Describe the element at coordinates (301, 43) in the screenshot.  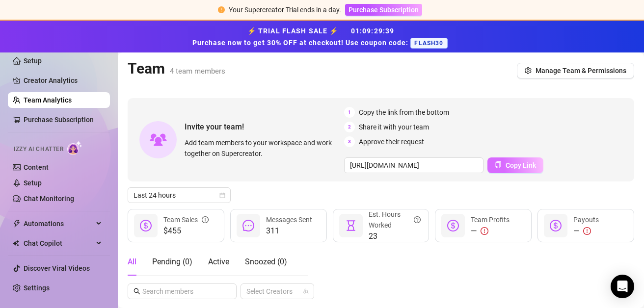
I see `strong: Purchase now to get 30% OFF at checkout! Use coupon code:` at that location.